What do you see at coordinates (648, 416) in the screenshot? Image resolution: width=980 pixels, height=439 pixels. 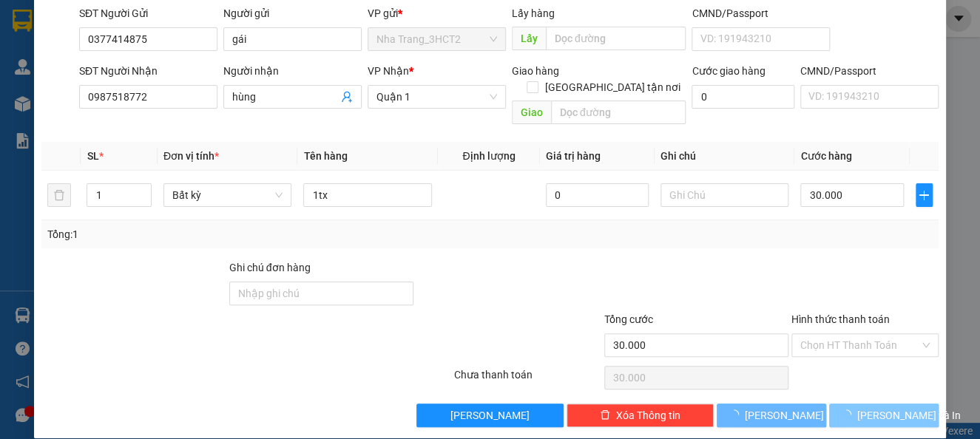 I see `span: Xóa Thông tin` at bounding box center [648, 416].